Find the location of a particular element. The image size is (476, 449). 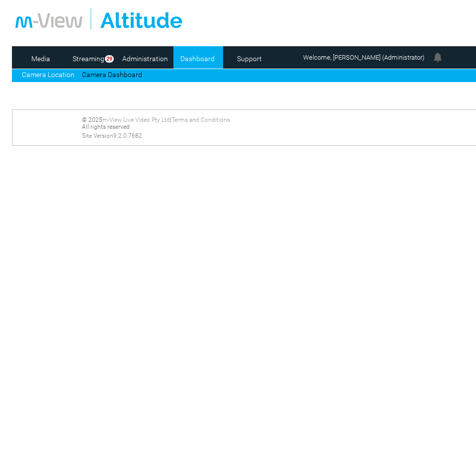

a: m-View Live Video Pty Ltd is located at coordinates (136, 120).